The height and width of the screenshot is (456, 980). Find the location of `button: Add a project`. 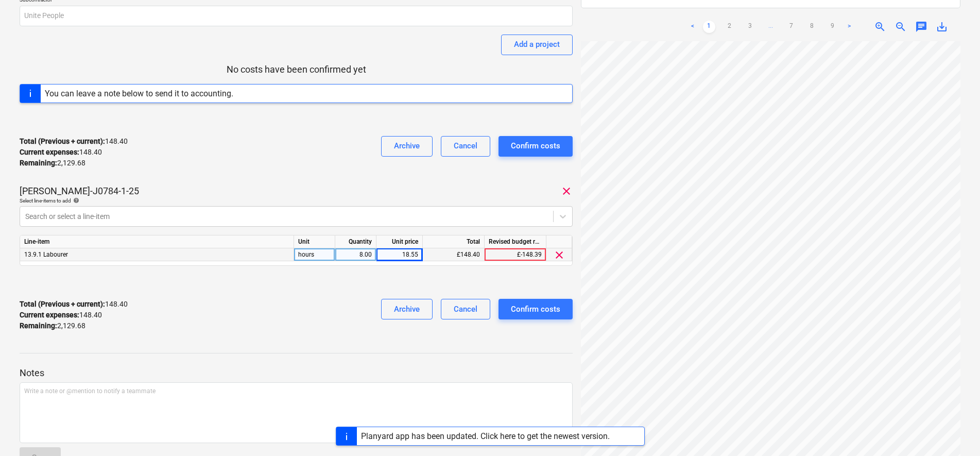

button: Add a project is located at coordinates (537, 45).